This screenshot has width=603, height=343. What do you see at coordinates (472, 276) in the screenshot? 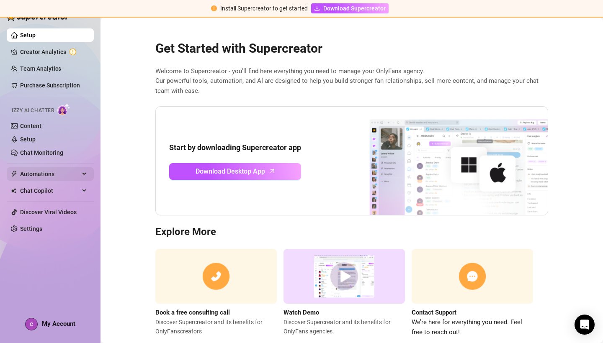
I see `img: contact support` at bounding box center [472, 276].